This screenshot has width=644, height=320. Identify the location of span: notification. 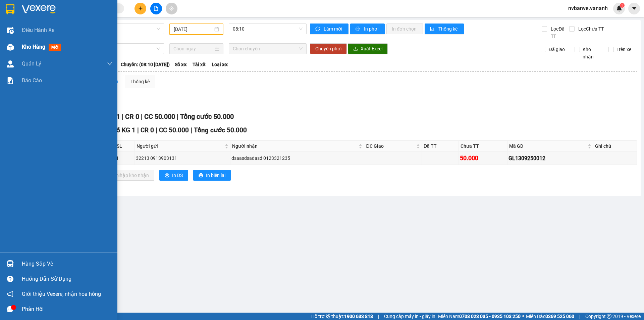
(10, 294).